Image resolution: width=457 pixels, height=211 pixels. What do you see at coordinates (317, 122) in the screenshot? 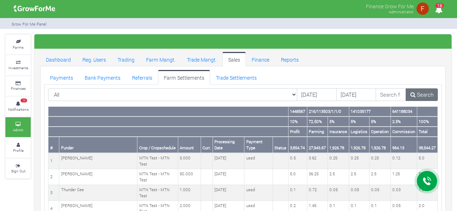
I see `th: 72.50%` at bounding box center [317, 122].